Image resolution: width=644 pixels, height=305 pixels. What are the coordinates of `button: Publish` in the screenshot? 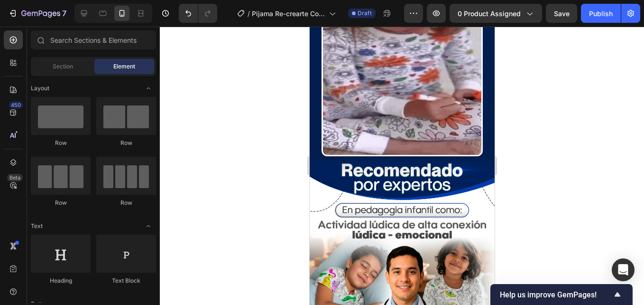 It's located at (601, 13).